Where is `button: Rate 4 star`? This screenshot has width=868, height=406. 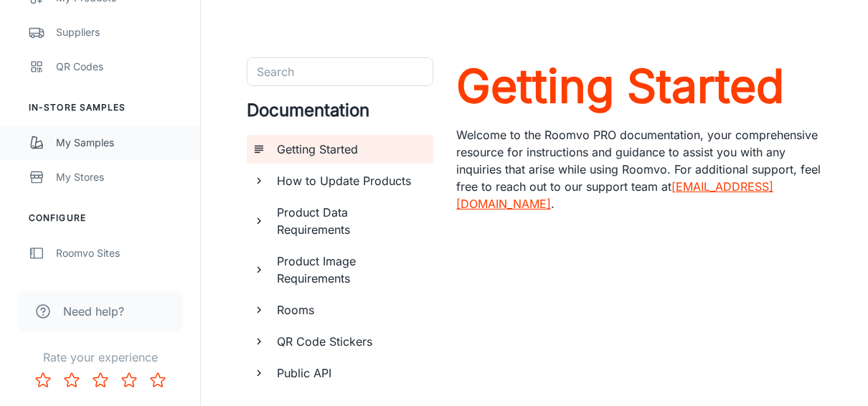
button: Rate 4 star is located at coordinates (129, 380).